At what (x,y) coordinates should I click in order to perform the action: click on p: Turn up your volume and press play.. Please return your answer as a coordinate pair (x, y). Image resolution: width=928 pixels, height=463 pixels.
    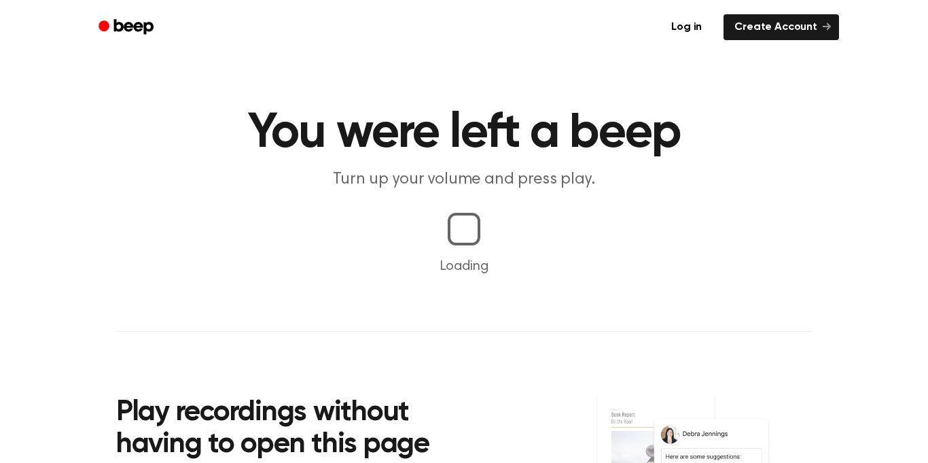
    Looking at the image, I should click on (464, 179).